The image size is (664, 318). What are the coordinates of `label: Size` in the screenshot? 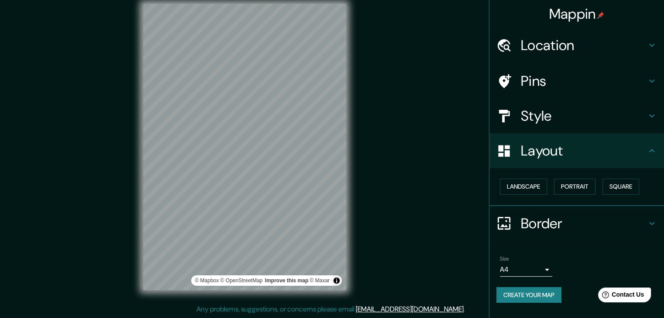 It's located at (504, 259).